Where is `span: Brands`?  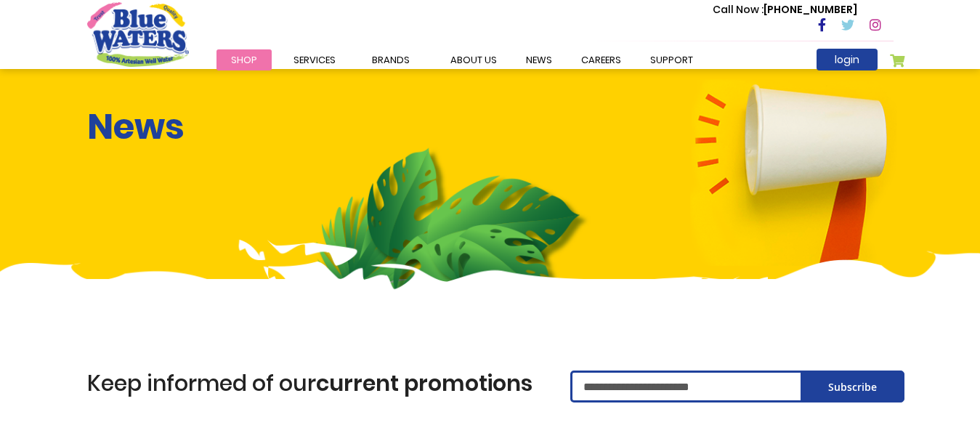
span: Brands is located at coordinates (391, 59).